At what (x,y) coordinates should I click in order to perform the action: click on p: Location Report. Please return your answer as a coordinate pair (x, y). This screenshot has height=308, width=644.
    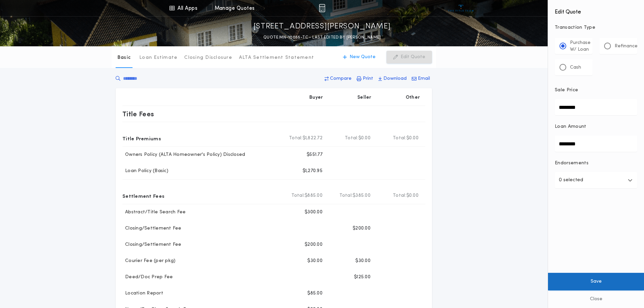
    Looking at the image, I should click on (143, 293).